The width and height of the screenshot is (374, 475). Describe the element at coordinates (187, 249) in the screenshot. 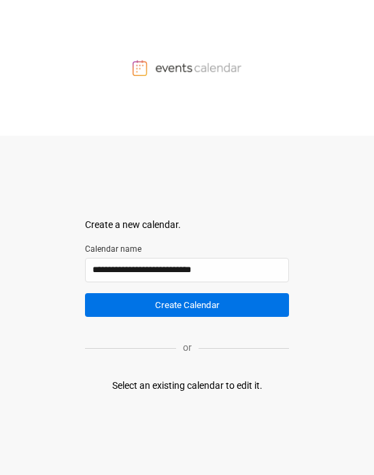

I see `label: Calendar name` at that location.